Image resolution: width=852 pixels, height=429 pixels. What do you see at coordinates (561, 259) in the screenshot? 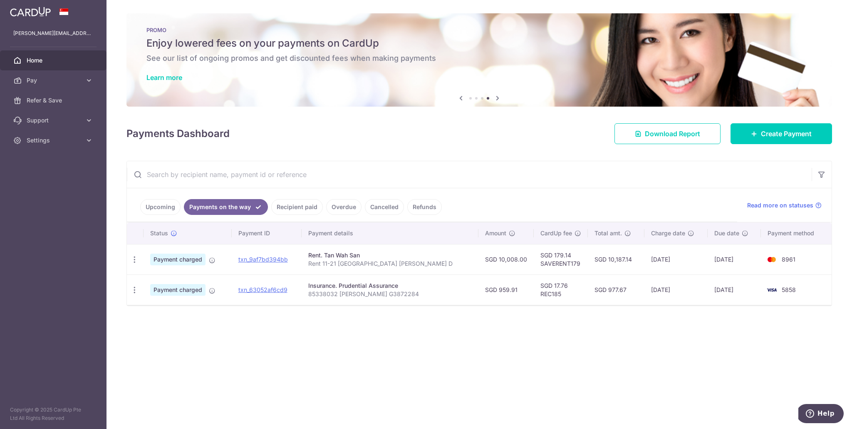
I see `td: SGD 179.14 SAVERENT179` at bounding box center [561, 259].